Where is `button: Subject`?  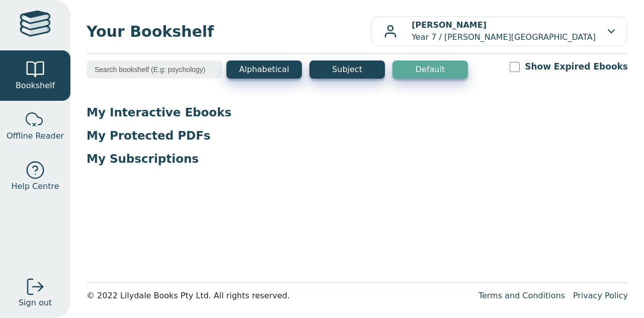
button: Subject is located at coordinates (347, 70).